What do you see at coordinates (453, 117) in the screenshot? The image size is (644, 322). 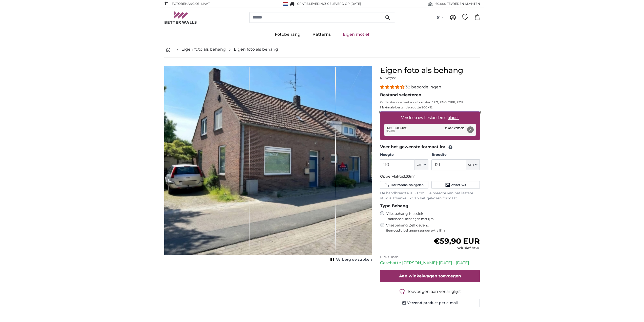 I see `u: blader` at bounding box center [453, 117].